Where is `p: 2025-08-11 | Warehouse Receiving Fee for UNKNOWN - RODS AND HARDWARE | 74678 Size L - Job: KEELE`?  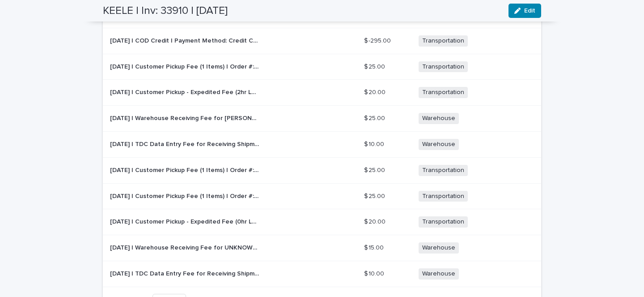 p: 2025-08-11 | Warehouse Receiving Fee for UNKNOWN - RODS AND HARDWARE | 74678 Size L - Job: KEELE is located at coordinates (185, 246).